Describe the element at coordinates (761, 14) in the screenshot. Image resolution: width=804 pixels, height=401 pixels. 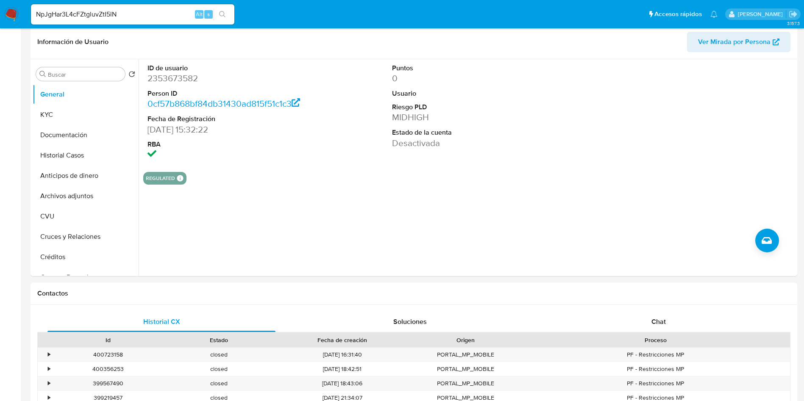
I see `p: gustavo.deseta@mercadolibre.com` at that location.